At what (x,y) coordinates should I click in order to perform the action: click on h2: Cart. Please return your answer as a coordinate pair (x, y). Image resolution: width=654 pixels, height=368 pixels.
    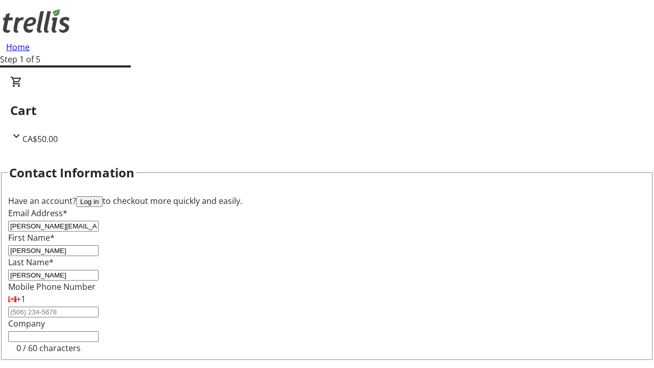
    Looking at the image, I should click on (327, 110).